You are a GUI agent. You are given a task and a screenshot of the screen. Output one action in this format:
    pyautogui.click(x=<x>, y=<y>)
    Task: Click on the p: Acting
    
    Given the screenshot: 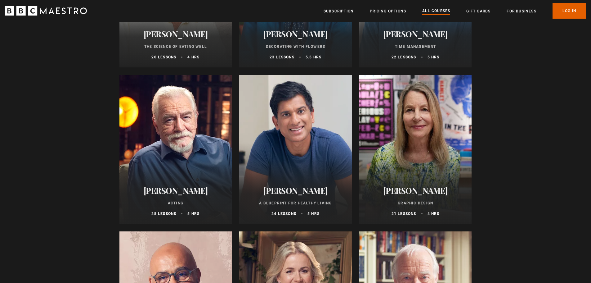 What is the action you would take?
    pyautogui.click(x=176, y=203)
    